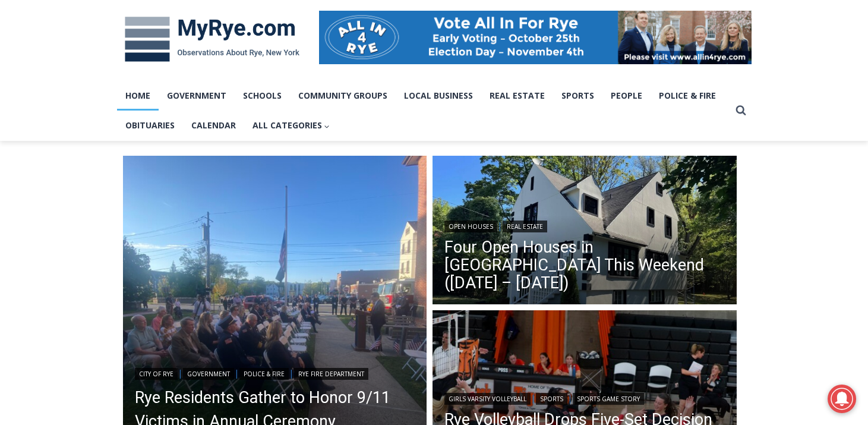 Image resolution: width=868 pixels, height=425 pixels. I want to click on button: View Search Form, so click(740, 111).